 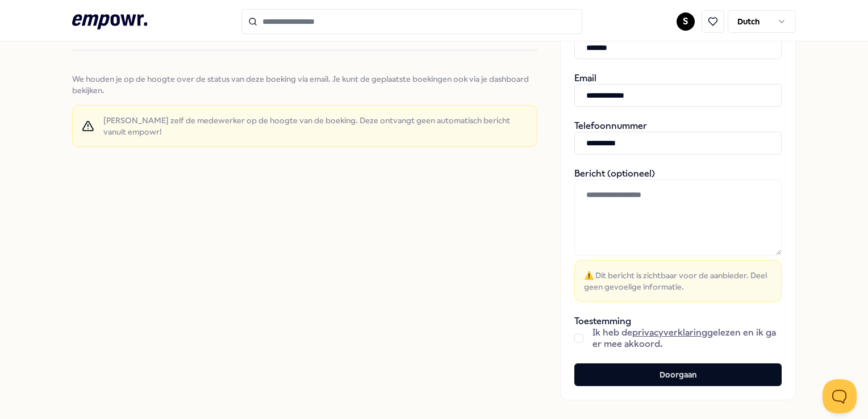 I want to click on span: Ik heb de gelezen en ik ga er mee akkoord., so click(x=687, y=338).